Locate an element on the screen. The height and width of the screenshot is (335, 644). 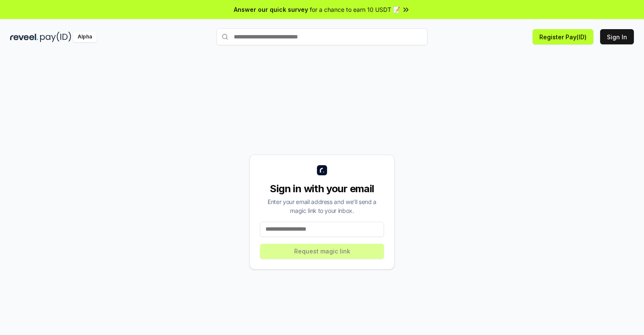
div: Alpha is located at coordinates (85, 37).